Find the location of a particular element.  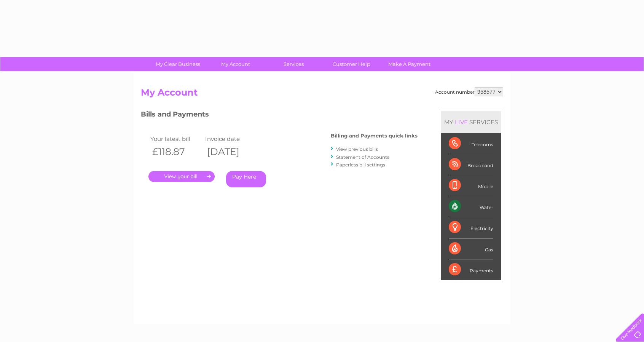

a: Statement of Accounts is located at coordinates (363, 157).